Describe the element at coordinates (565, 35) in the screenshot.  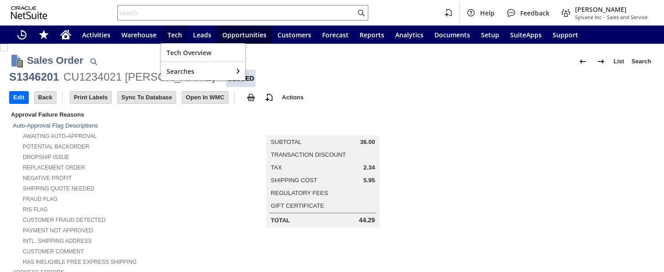
I see `span: Support` at that location.